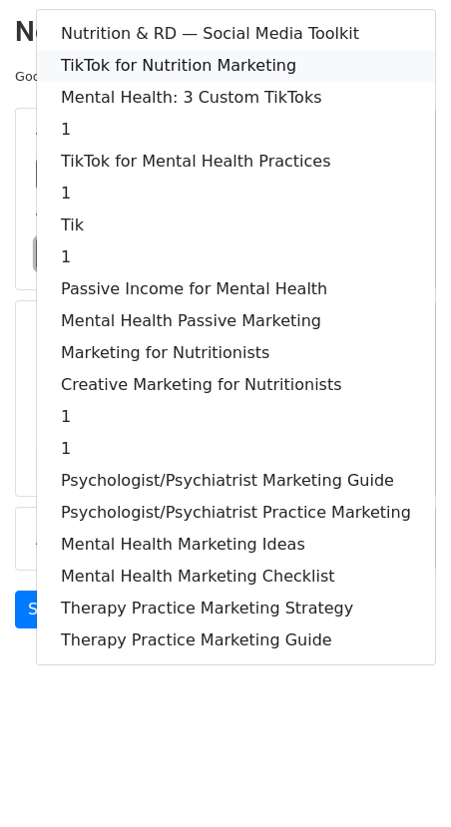  What do you see at coordinates (235, 353) in the screenshot?
I see `a: Marketing for Nutritionists` at bounding box center [235, 353].